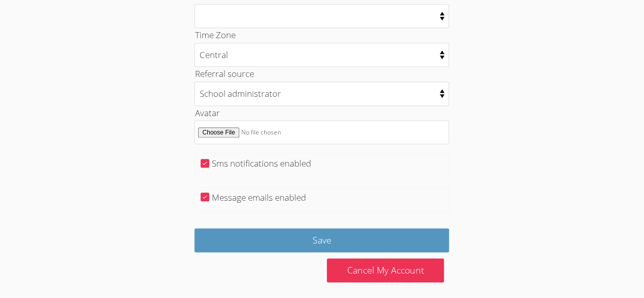 Image resolution: width=644 pixels, height=298 pixels. Describe the element at coordinates (259, 197) in the screenshot. I see `label: Message emails enabled` at that location.